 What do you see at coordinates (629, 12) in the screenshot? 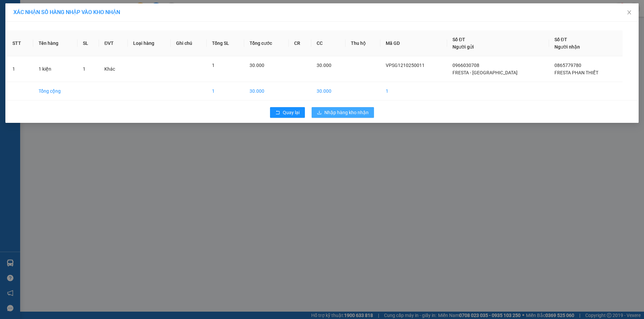
I see `span: close` at bounding box center [629, 12].